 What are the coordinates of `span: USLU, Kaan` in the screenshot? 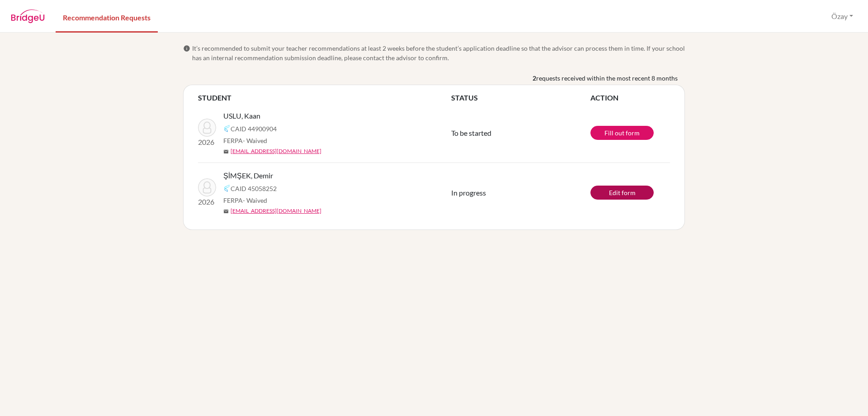 It's located at (242, 116).